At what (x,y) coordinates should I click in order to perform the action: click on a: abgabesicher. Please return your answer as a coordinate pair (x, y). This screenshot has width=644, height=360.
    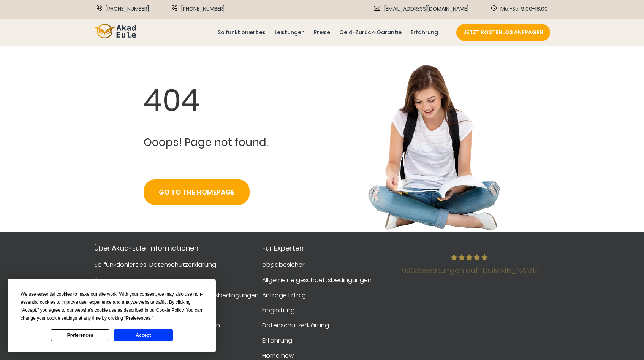
    Looking at the image, I should click on (284, 264).